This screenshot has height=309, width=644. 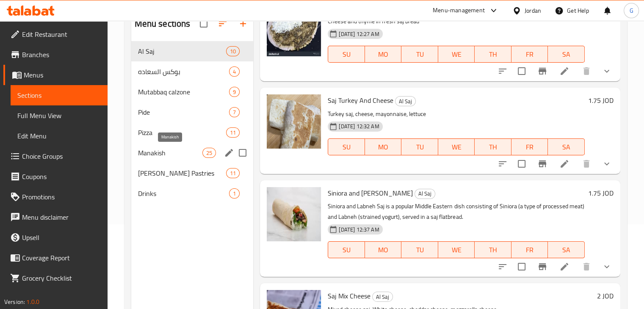 I want to click on span: Coupons, so click(x=61, y=176).